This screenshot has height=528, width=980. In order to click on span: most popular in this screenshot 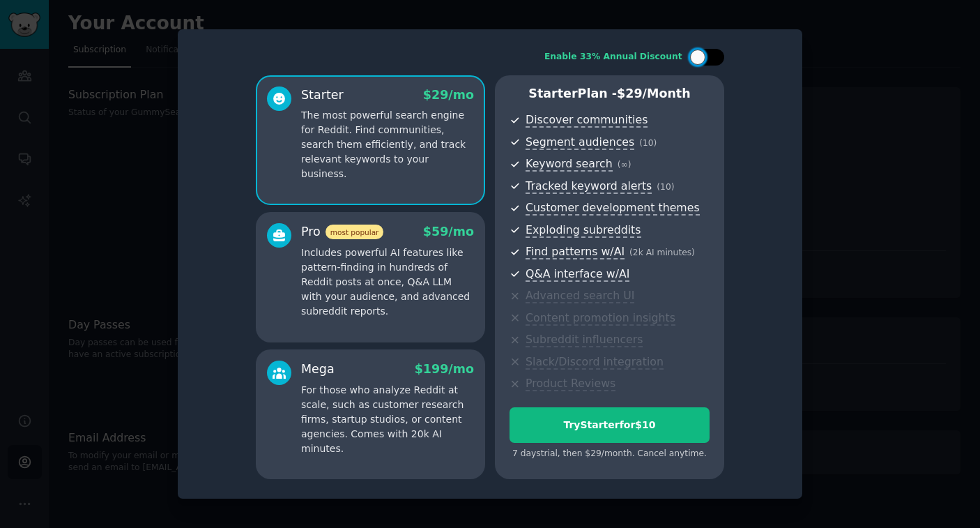, I will do `click(355, 232)`.